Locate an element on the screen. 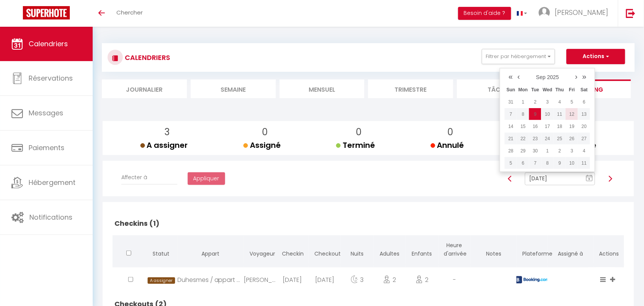  td: Oct 08, 2025 is located at coordinates (547, 163).